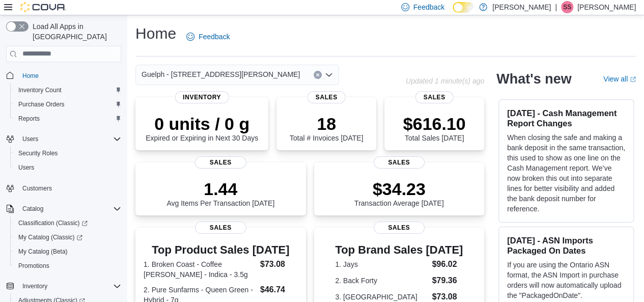 This screenshot has height=302, width=644. Describe the element at coordinates (68, 119) in the screenshot. I see `button: Reports` at that location.